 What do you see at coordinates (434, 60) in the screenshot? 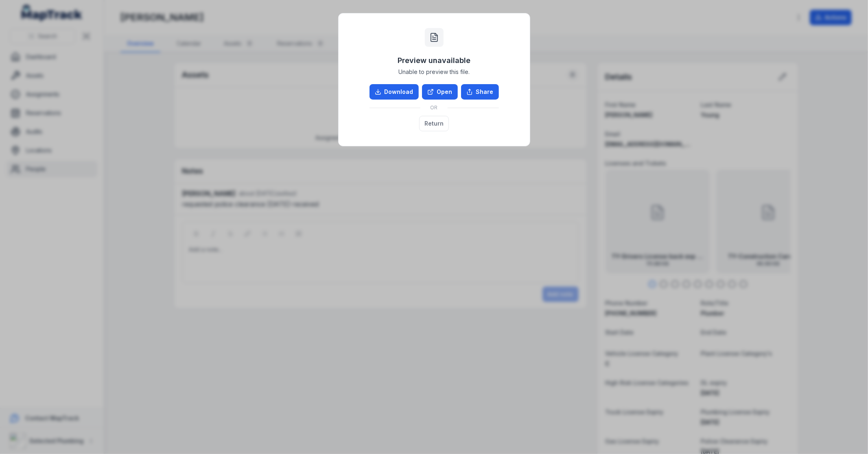
I see `h3: Preview unavailable` at bounding box center [434, 60].